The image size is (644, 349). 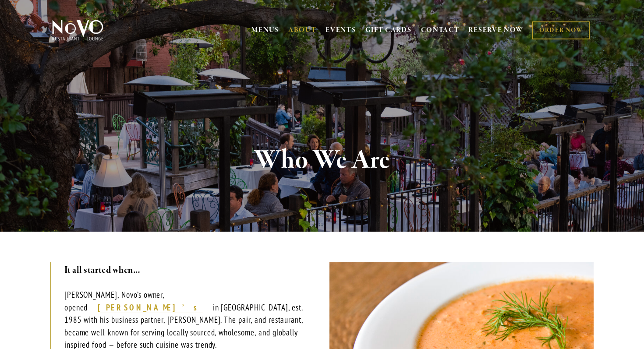 I want to click on a: CONTACT, so click(x=440, y=30).